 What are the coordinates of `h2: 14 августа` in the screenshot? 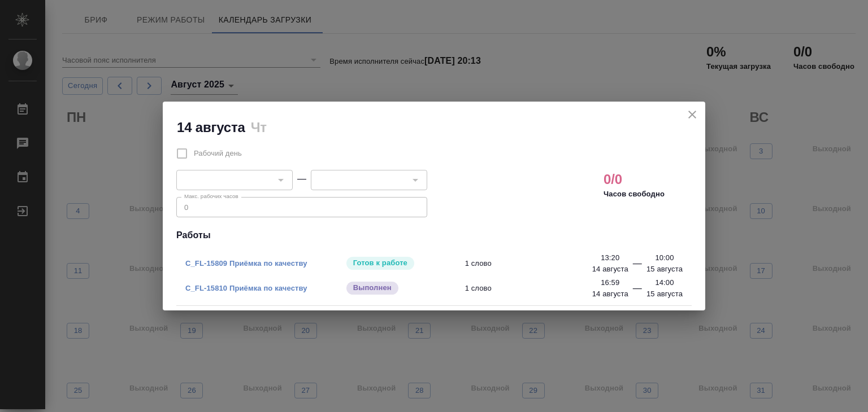 It's located at (211, 127).